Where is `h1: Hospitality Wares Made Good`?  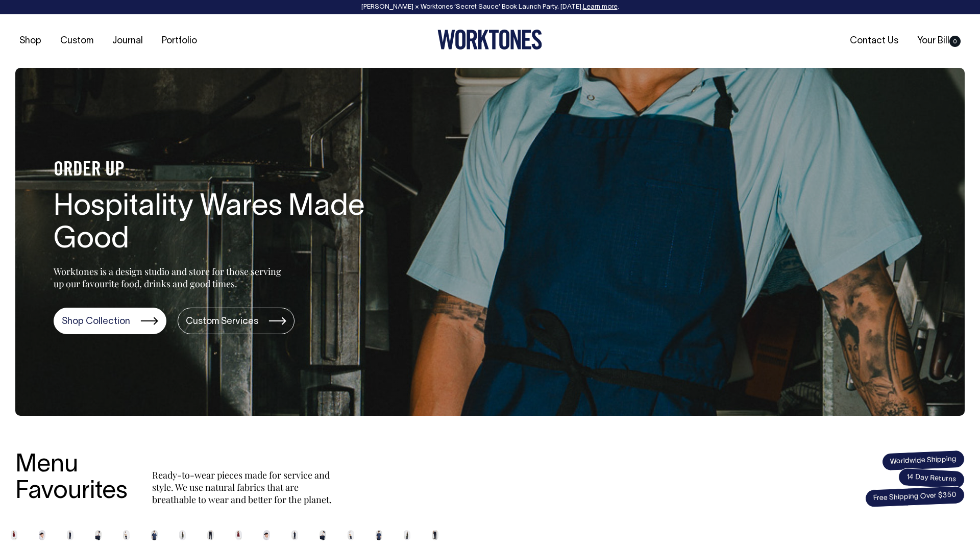
h1: Hospitality Wares Made Good is located at coordinates (217, 224).